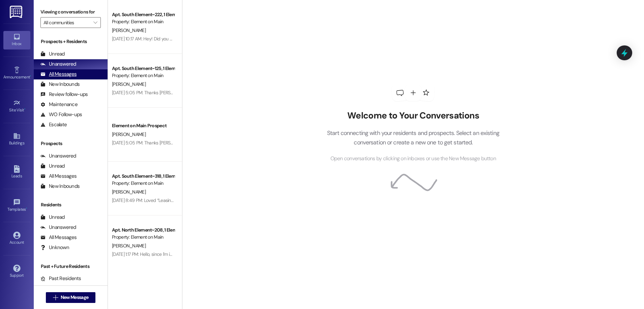 This screenshot has height=309, width=644. What do you see at coordinates (143, 68) in the screenshot?
I see `div: Apt. South Element~125, 1 Element on Main - South Element` at bounding box center [143, 68].